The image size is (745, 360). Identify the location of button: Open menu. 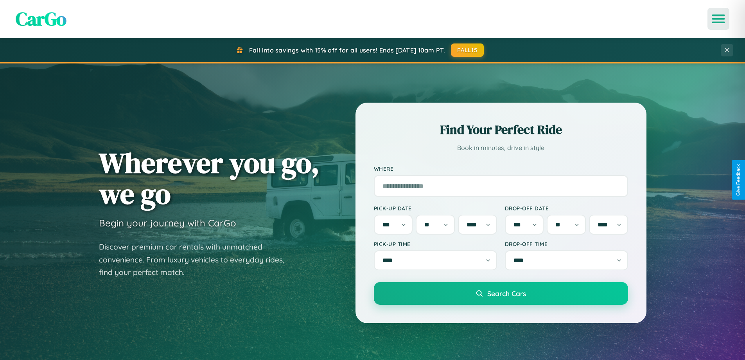
(719, 19).